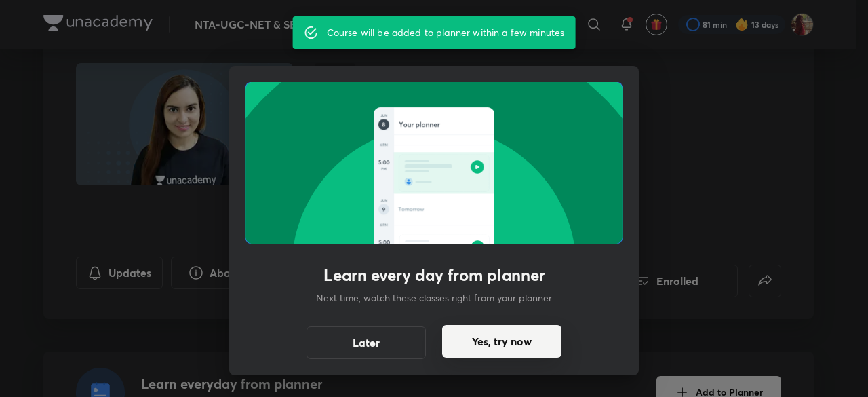 The width and height of the screenshot is (868, 397). Describe the element at coordinates (434, 298) in the screenshot. I see `p: Next time, watch these classes right from your planner` at that location.